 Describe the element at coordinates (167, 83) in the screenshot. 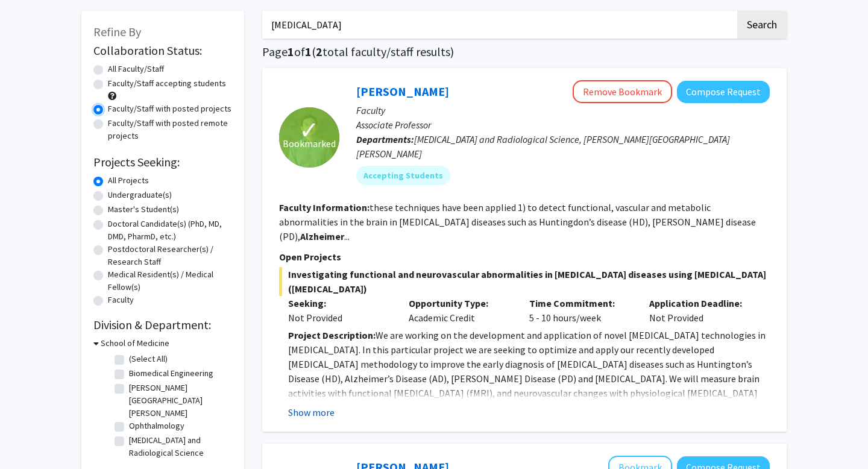

I see `label: Faculty/Staff accepting students` at that location.